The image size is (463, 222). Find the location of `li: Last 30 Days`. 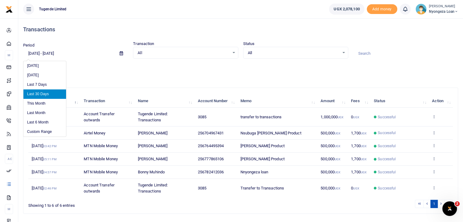

li: Last 30 Days is located at coordinates (45, 94).